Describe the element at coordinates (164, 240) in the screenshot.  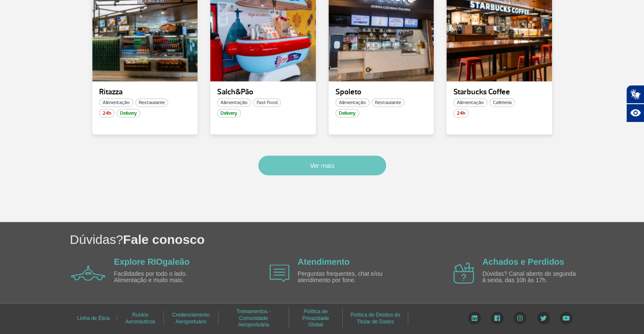
I see `span: Fale conosco` at that location.